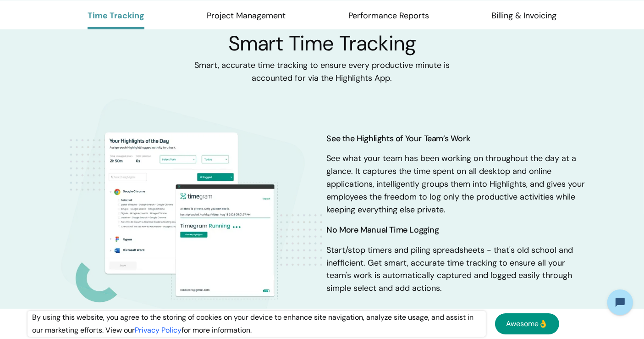  I want to click on a: Performance Reports, so click(389, 19).